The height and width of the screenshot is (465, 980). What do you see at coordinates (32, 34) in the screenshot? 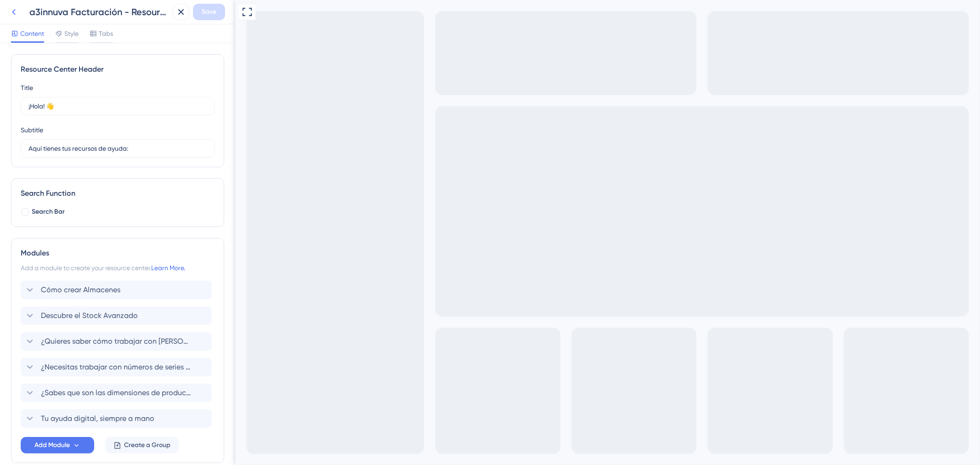
I see `span: Content` at bounding box center [32, 34].